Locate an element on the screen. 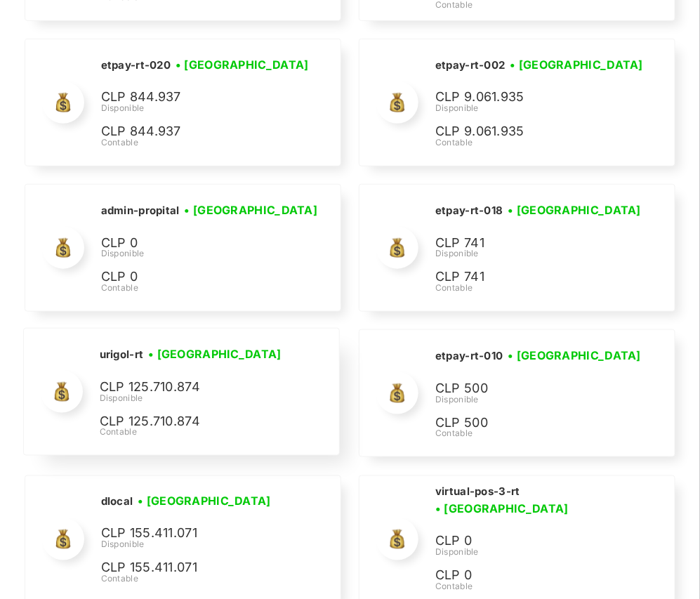 This screenshot has height=599, width=700. h2: virtual-pos-3-rt is located at coordinates (477, 493).